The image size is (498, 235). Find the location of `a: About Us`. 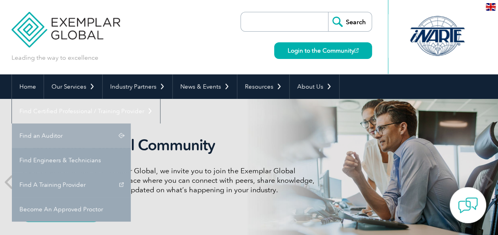

a: About Us is located at coordinates (314, 87).